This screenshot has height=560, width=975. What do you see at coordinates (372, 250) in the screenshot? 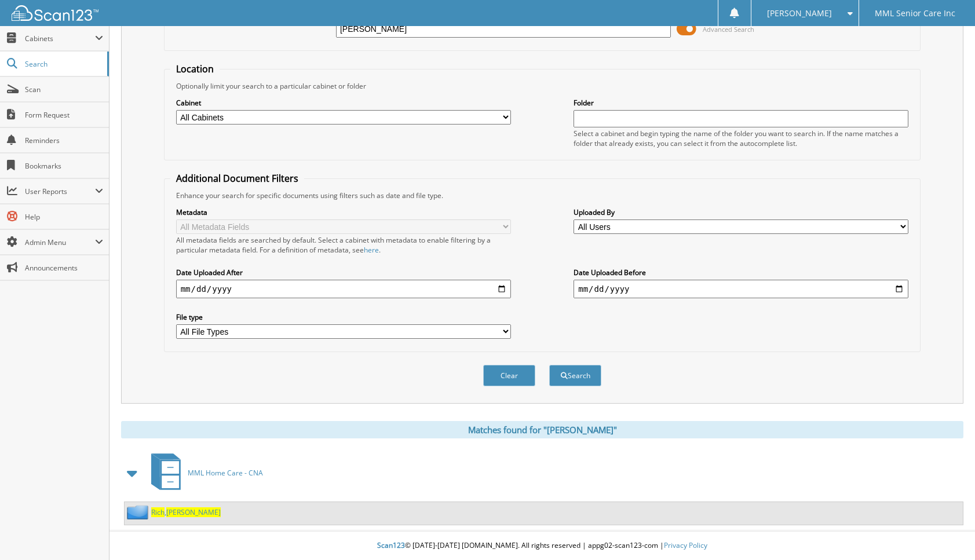
I see `a: here` at bounding box center [372, 250].